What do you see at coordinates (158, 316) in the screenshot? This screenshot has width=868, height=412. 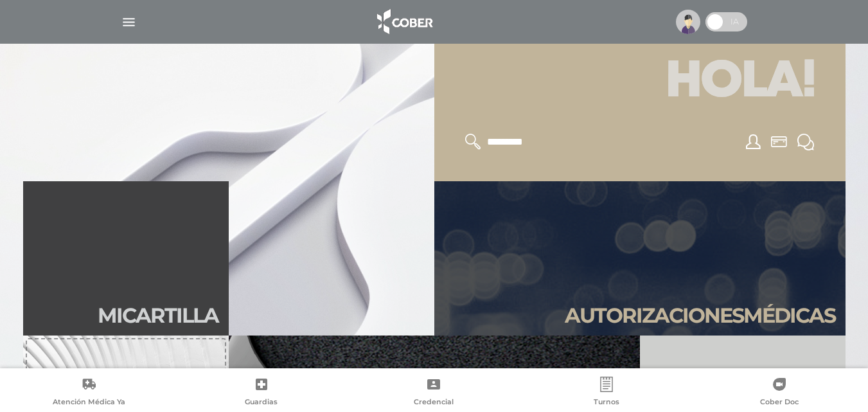 I see `h2: Mi car tilla` at bounding box center [158, 316].